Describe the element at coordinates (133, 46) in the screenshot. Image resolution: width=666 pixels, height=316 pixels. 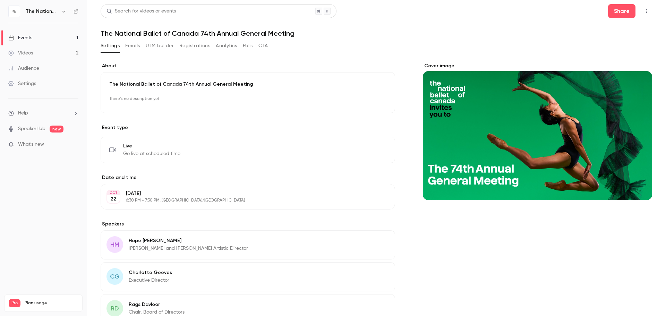
I see `button: Emails` at that location.